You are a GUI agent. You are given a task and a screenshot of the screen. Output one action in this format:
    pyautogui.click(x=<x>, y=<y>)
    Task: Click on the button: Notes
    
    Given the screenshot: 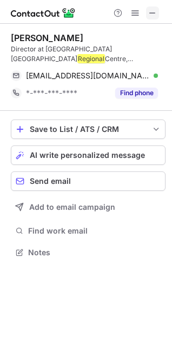 What is the action you would take?
    pyautogui.click(x=88, y=253)
    